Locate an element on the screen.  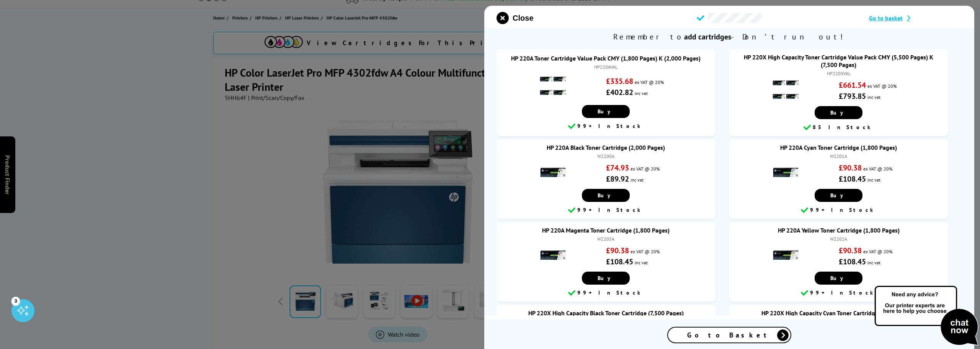
a: HP 220A Cyan Toner Cartridge (1,800 Pages) is located at coordinates (838, 148).